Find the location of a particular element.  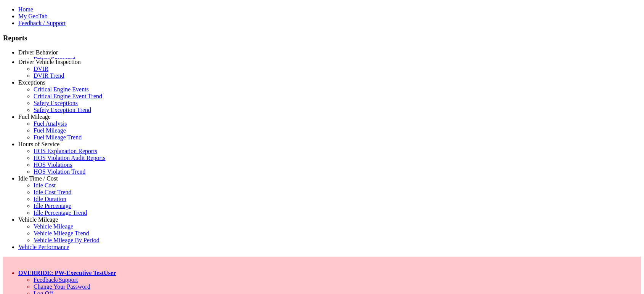

a: Change Your Password is located at coordinates (62, 286).